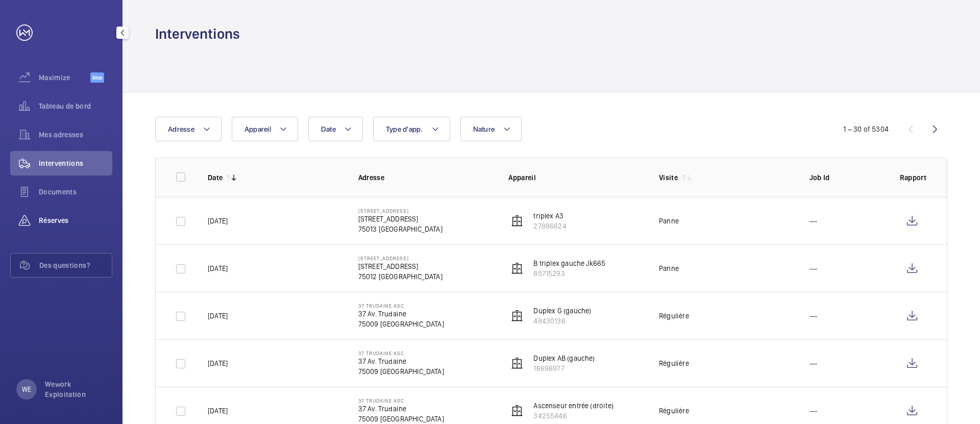 Image resolution: width=980 pixels, height=424 pixels. Describe the element at coordinates (405, 130) in the screenshot. I see `span: Type d'app.` at that location.